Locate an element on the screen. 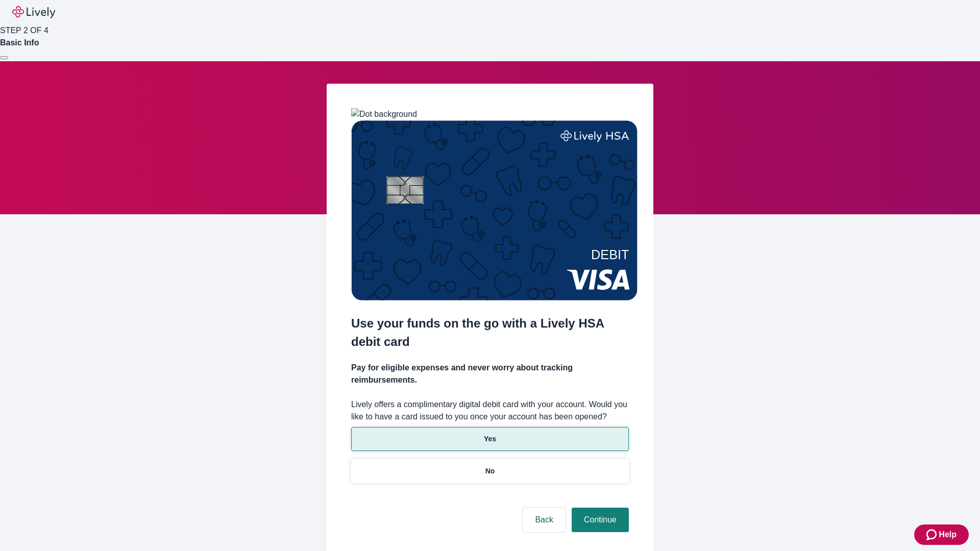 The height and width of the screenshot is (551, 980). img: Lively is located at coordinates (34, 12).